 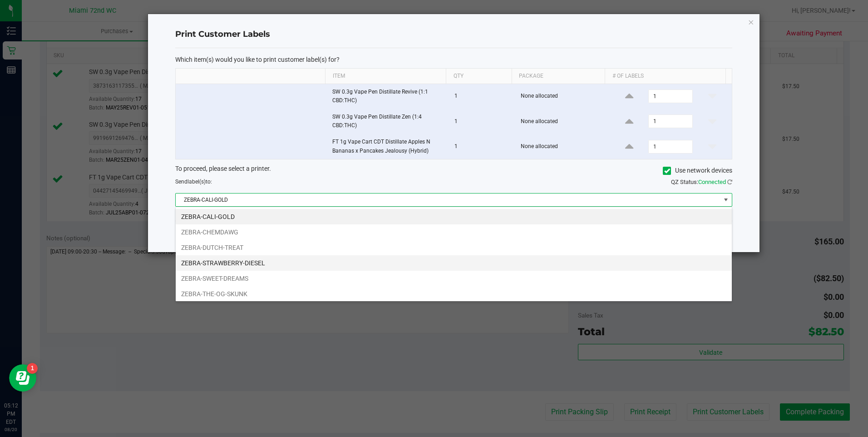 What do you see at coordinates (697, 171) in the screenshot?
I see `label: Use network devices` at bounding box center [697, 171].